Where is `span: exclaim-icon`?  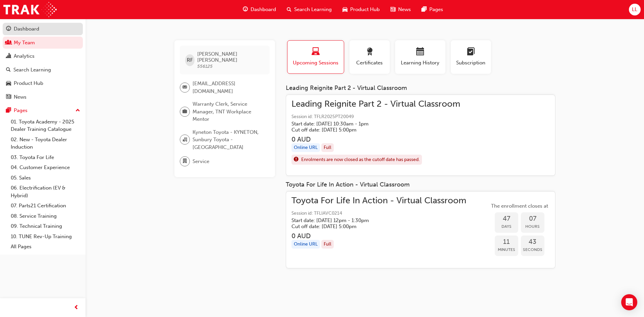
span: exclaim-icon is located at coordinates (296, 160).